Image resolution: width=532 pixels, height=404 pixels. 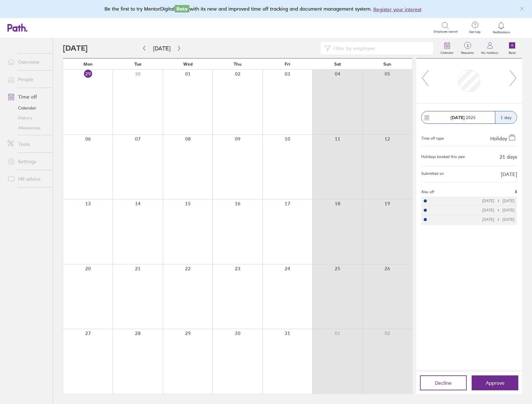 What do you see at coordinates (463, 118) in the screenshot?
I see `span: 2025` at bounding box center [463, 118].